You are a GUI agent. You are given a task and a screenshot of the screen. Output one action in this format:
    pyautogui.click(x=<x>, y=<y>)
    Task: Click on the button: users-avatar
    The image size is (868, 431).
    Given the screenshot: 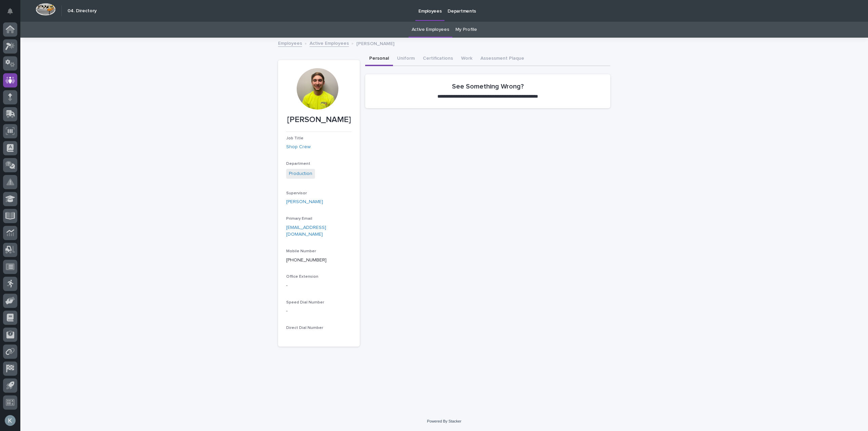 What is the action you would take?
    pyautogui.click(x=10, y=420)
    